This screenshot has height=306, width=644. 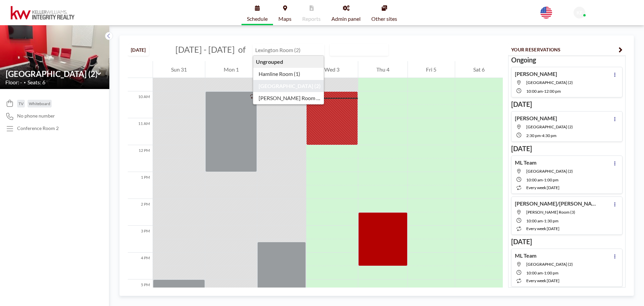 What do you see at coordinates (36, 116) in the screenshot?
I see `span: No phone number` at bounding box center [36, 116].